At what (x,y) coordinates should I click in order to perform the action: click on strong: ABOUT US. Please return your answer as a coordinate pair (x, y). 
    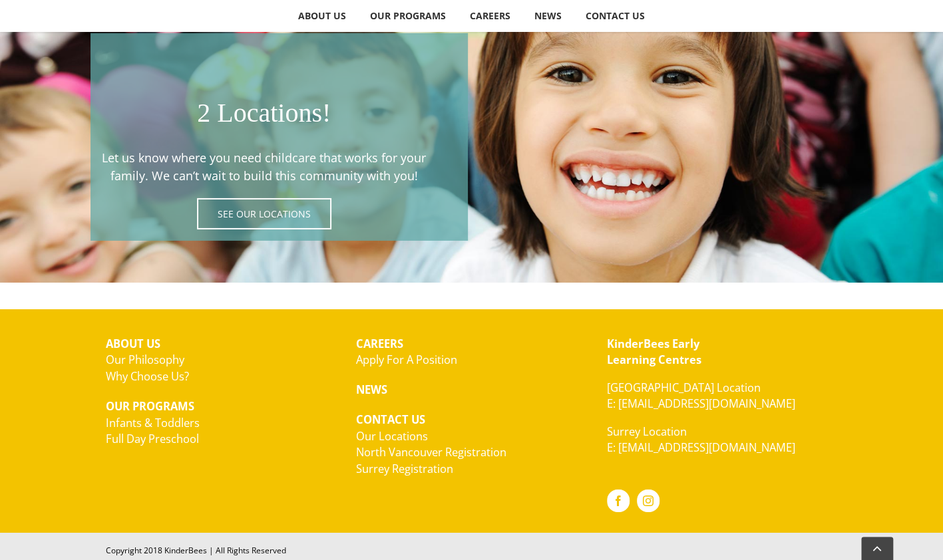
    Looking at the image, I should click on (133, 343).